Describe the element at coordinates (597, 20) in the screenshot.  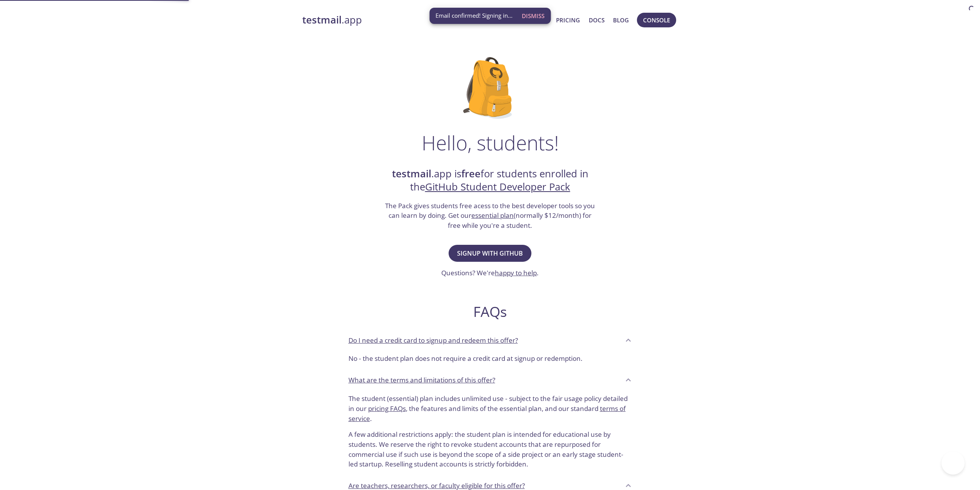
I see `a: Docs` at that location.